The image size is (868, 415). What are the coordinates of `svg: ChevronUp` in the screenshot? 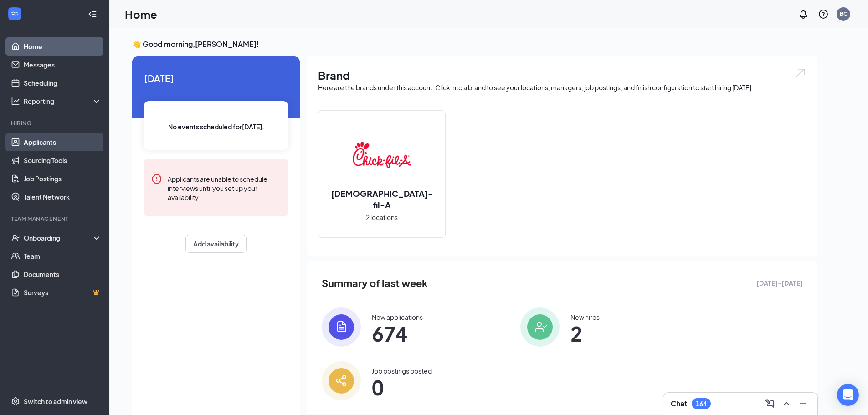 It's located at (786, 404).